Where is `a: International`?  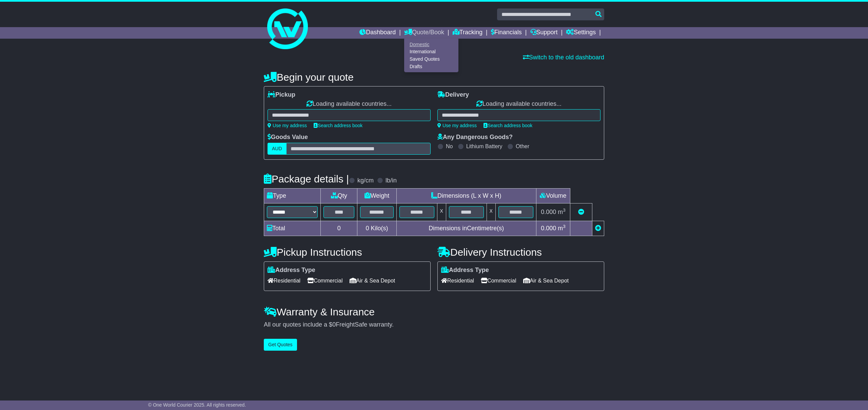 a: International is located at coordinates (432, 52).